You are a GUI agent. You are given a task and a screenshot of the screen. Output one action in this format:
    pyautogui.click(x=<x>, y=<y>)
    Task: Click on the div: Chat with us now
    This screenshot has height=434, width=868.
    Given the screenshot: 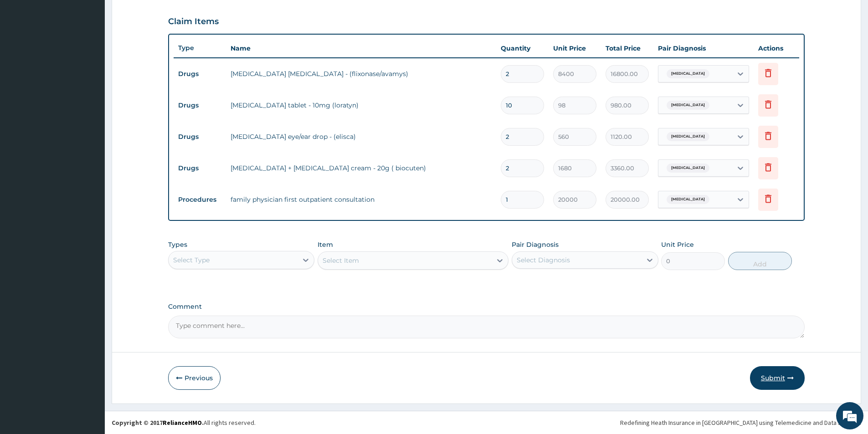 What is the action you would take?
    pyautogui.click(x=100, y=57)
    